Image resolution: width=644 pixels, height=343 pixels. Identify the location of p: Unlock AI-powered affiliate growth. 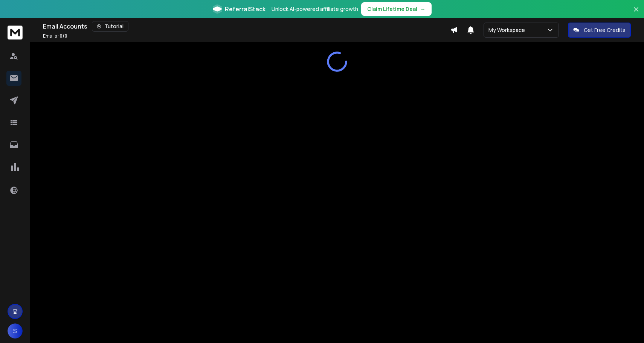
(315, 9).